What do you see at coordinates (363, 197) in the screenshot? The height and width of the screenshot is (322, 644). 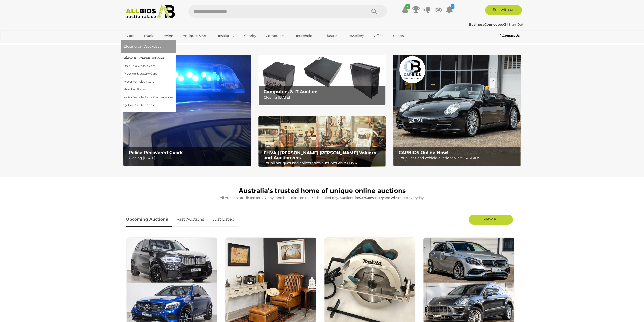 I see `strong: Cars` at bounding box center [363, 197].